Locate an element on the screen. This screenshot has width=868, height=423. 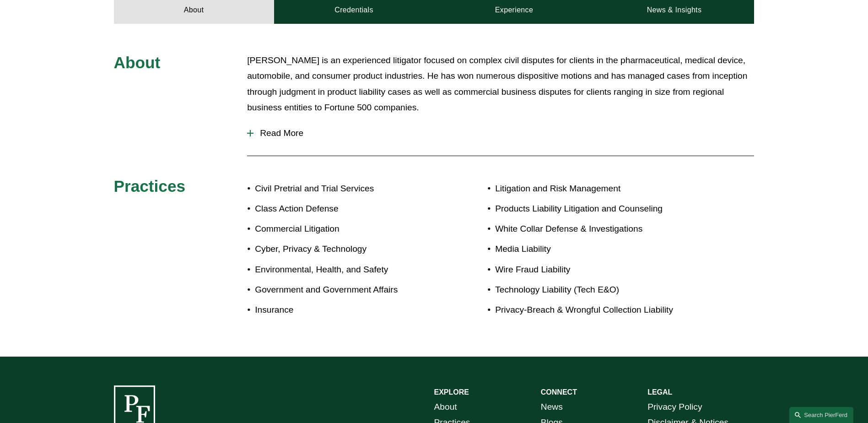
a: Privacy Policy is located at coordinates (674, 407).